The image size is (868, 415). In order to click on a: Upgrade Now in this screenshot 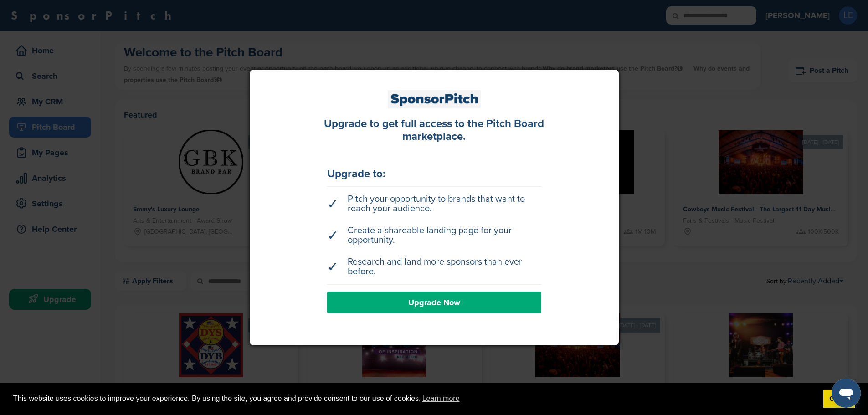, I will do `click(434, 302)`.